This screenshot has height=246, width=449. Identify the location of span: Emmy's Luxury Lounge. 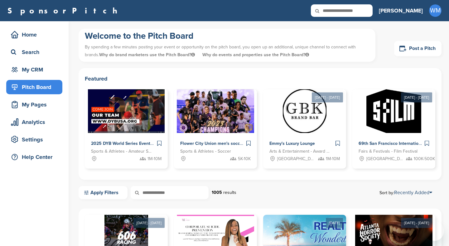
(292, 143).